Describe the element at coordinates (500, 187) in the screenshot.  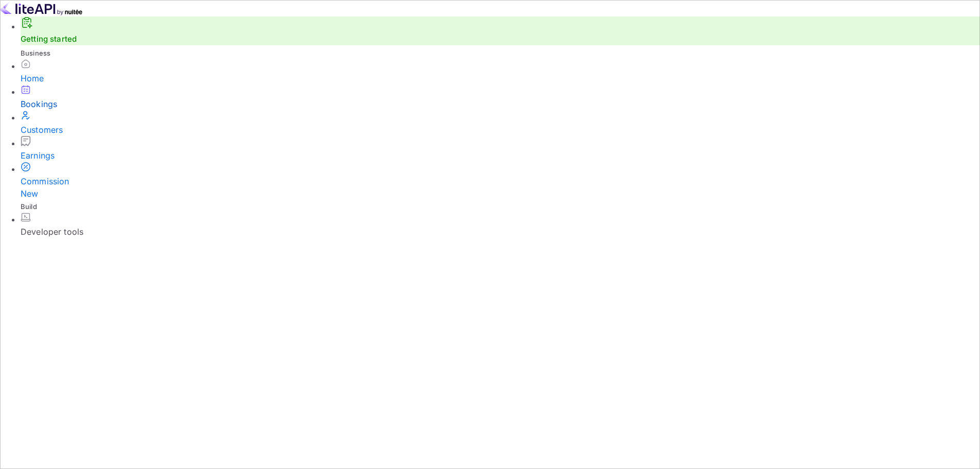
I see `div: Commission` at that location.